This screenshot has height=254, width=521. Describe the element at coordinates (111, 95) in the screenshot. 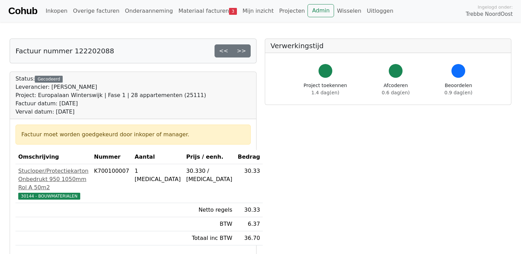

I see `div: Project: Europalaan Winterswijk | Fase 1 | 28 appartementen (25111)` at that location.